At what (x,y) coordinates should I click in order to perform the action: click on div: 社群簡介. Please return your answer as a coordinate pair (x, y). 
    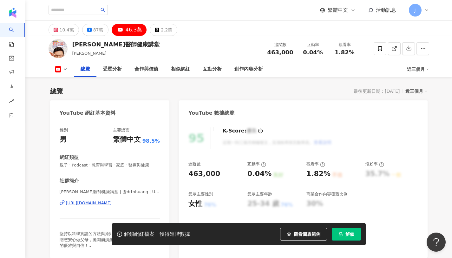
    Looking at the image, I should click on (69, 181).